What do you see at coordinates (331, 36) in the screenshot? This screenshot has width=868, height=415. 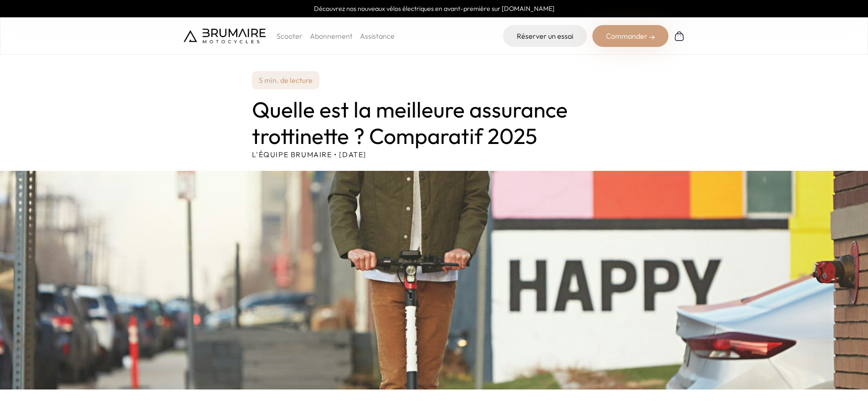 I see `a: Abonnement` at bounding box center [331, 36].